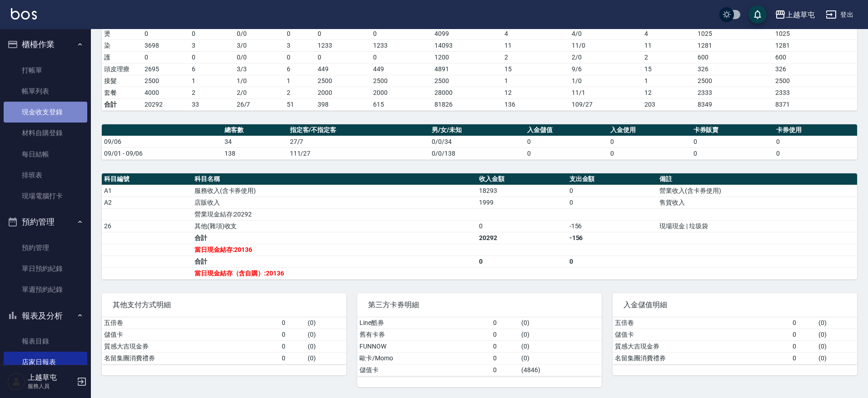 This screenshot has height=398, width=868. Describe the element at coordinates (46, 316) in the screenshot. I see `button: 報表及分析` at that location.